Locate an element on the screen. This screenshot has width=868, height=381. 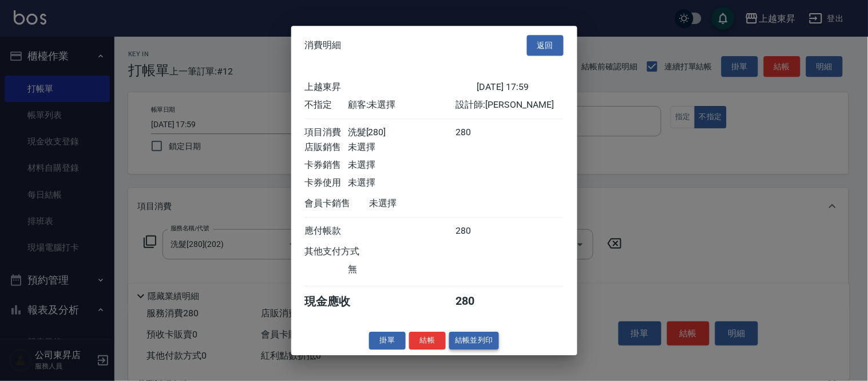
div: 卡券使用 is located at coordinates (326, 182).